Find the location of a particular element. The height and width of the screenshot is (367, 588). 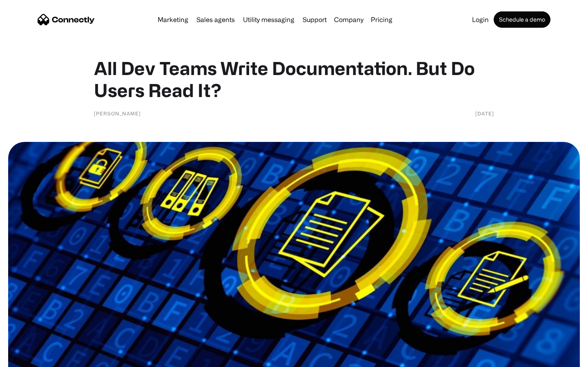

ul: Language list is located at coordinates (33, 359).